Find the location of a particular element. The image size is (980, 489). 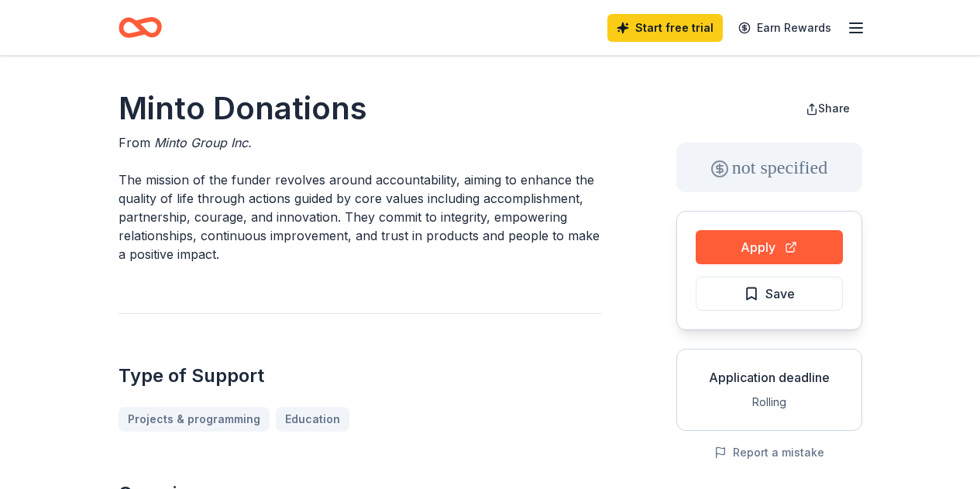

span: Share is located at coordinates (834, 107).